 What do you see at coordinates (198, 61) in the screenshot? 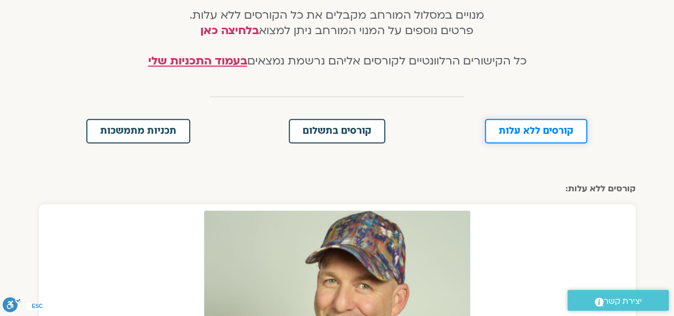
I see `a: בעמוד התכניות שלי` at bounding box center [198, 61].